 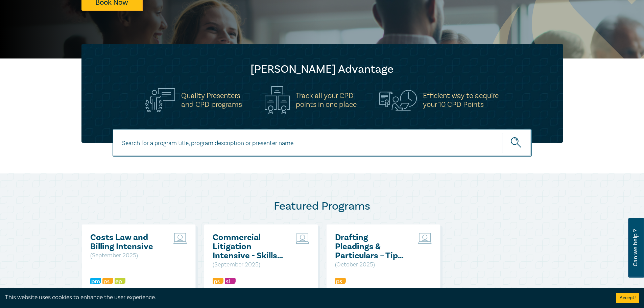 What do you see at coordinates (398, 100) in the screenshot?
I see `img: Efficient way to acquire<br>your 10 CPD Points` at bounding box center [398, 100].